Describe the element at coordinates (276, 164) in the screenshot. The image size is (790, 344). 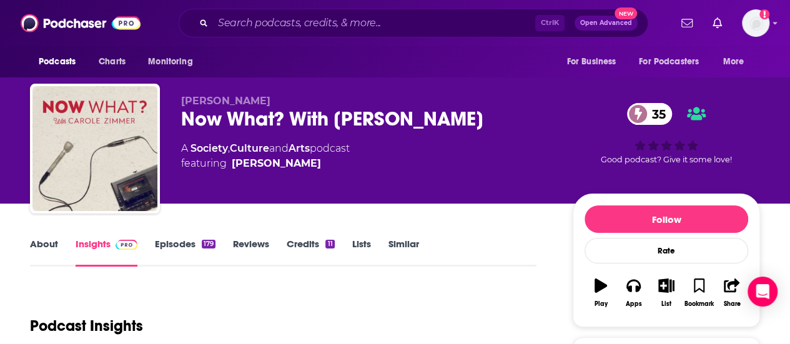
I see `a: Carole Zimmer` at that location.